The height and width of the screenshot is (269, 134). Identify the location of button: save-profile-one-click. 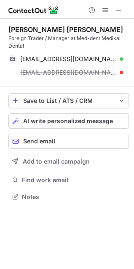
(69, 101).